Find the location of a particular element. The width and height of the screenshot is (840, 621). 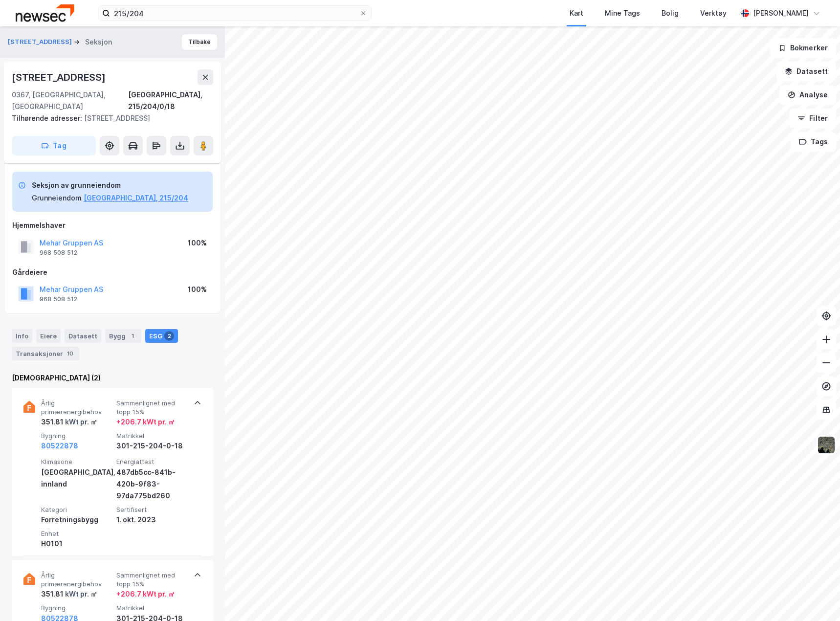

div: Mine Tags is located at coordinates (622, 13).